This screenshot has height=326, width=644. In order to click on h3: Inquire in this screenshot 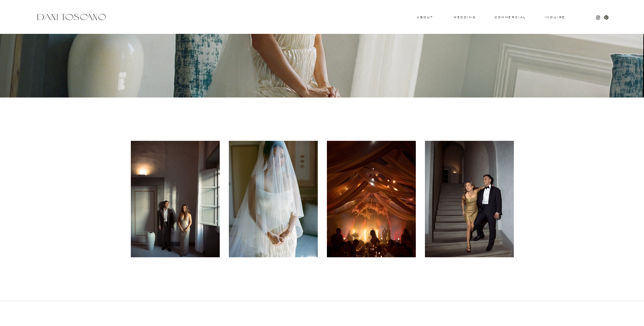, I will do `click(555, 18)`.